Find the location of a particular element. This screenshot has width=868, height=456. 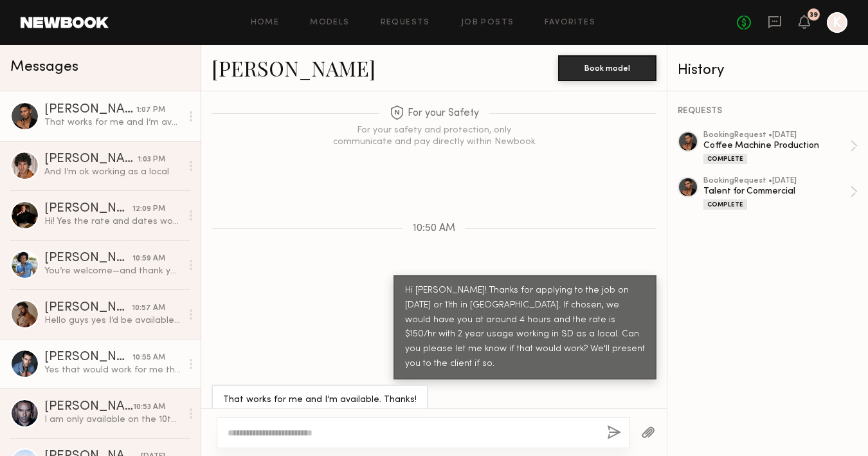

a: Requests is located at coordinates (405, 22).